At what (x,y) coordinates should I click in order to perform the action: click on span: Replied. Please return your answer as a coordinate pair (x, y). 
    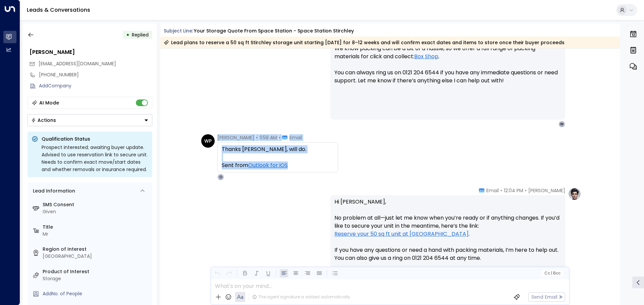
    Looking at the image, I should click on (140, 35).